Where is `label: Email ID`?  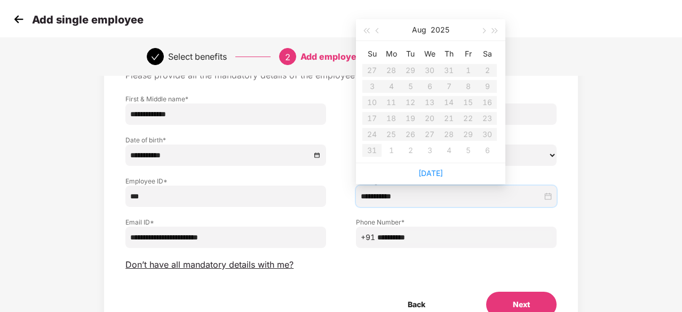 label: Email ID is located at coordinates (226, 222).